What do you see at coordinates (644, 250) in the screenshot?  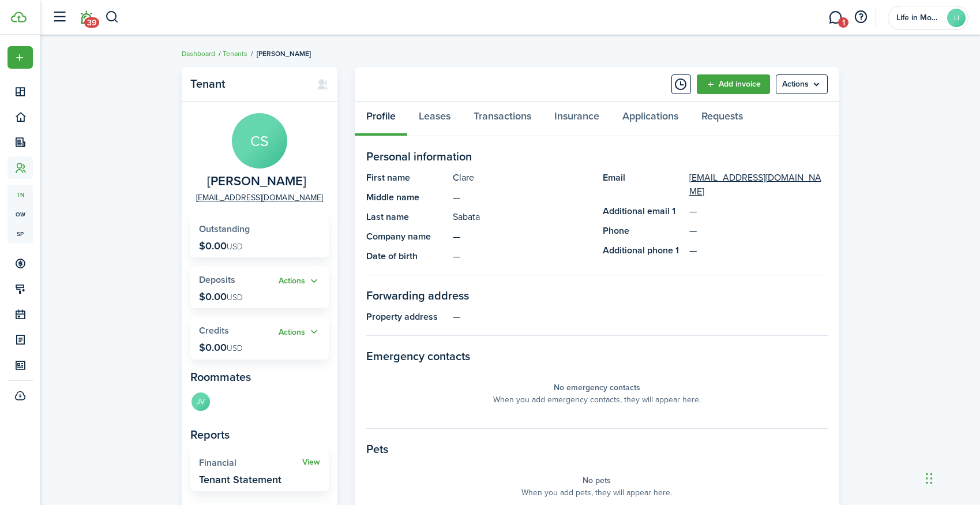 I see `panel-main-title: Additional phone 1` at bounding box center [644, 250].